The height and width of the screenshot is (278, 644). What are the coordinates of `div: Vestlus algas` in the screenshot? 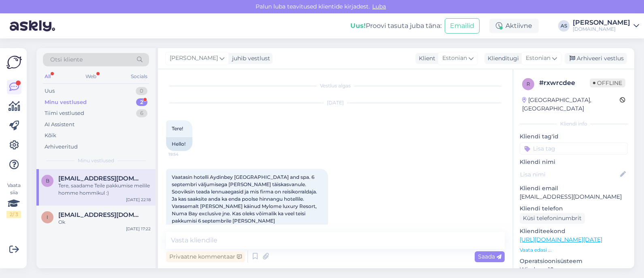 It's located at (335, 86).